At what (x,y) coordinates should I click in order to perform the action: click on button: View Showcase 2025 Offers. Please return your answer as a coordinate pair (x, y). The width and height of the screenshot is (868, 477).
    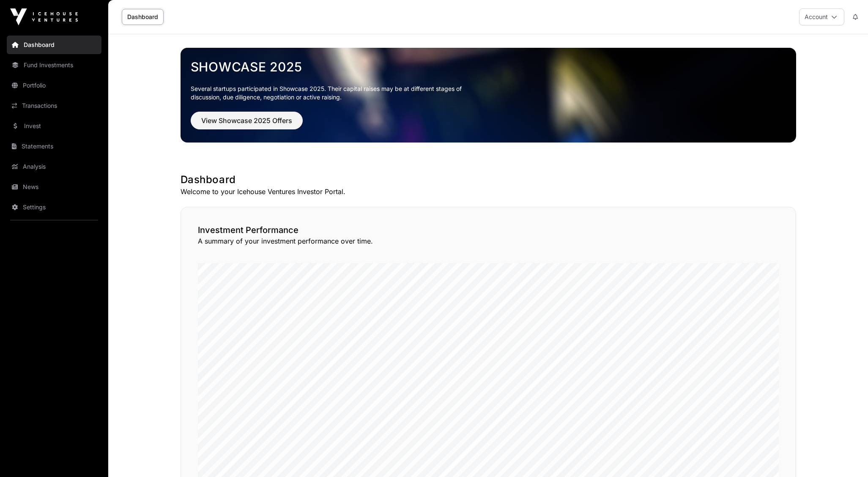
    Looking at the image, I should click on (246, 121).